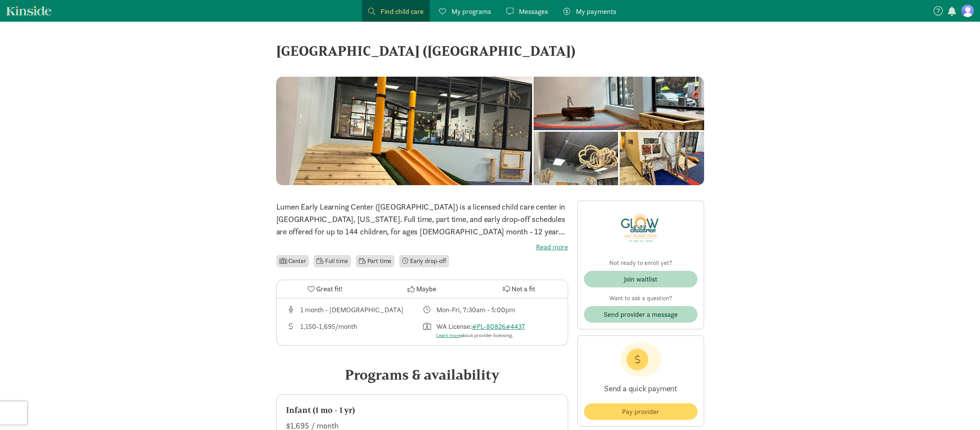  Describe the element at coordinates (596, 11) in the screenshot. I see `span: My payments` at that location.